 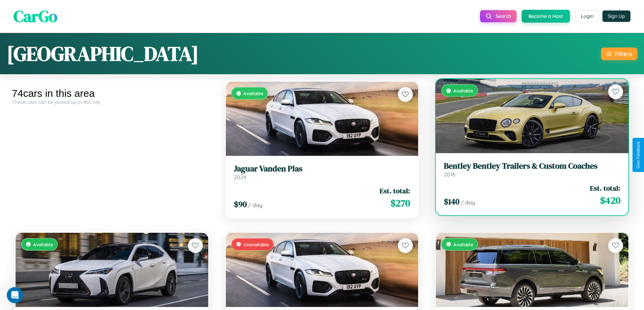 What do you see at coordinates (452, 202) in the screenshot?
I see `span: $ 140` at bounding box center [452, 202].